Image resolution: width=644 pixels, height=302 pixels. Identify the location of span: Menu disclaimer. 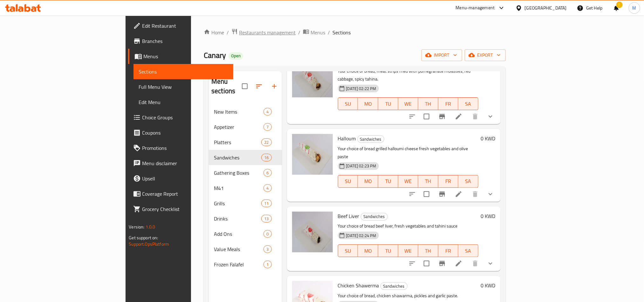
(185, 163).